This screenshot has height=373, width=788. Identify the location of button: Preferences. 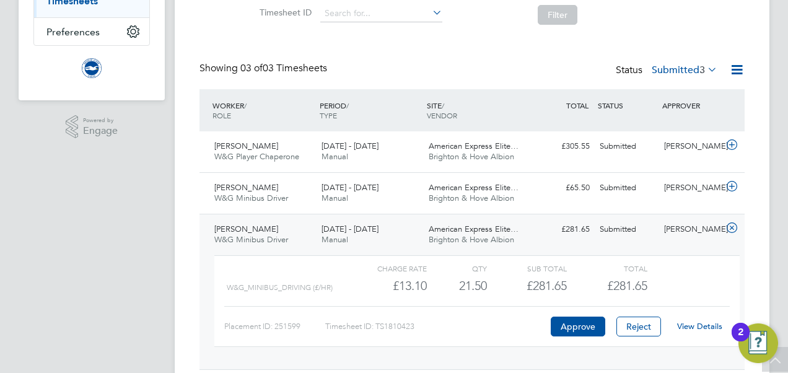
(92, 32).